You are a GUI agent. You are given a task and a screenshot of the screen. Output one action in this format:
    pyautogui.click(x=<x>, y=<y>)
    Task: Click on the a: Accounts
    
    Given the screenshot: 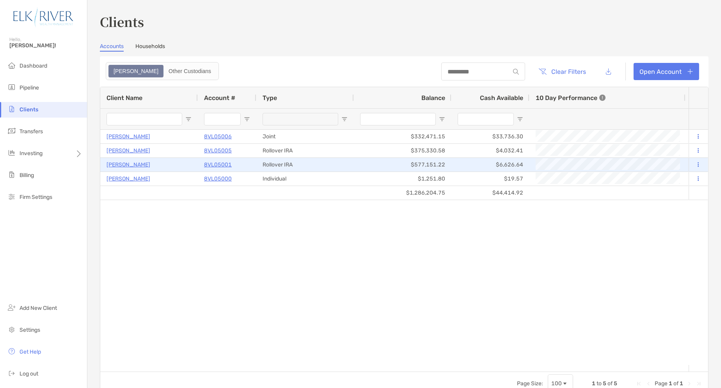 What is the action you would take?
    pyautogui.click(x=112, y=47)
    